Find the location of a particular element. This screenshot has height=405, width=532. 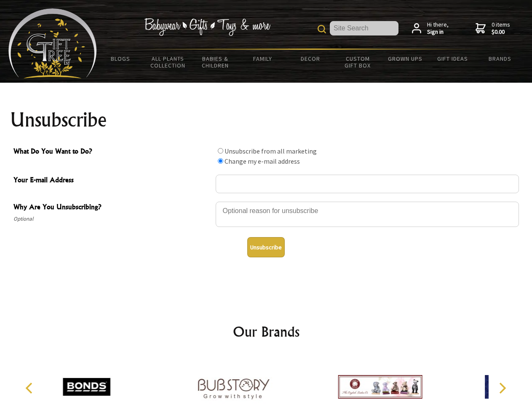

span: What Do You Want to Do? is located at coordinates (112, 152).